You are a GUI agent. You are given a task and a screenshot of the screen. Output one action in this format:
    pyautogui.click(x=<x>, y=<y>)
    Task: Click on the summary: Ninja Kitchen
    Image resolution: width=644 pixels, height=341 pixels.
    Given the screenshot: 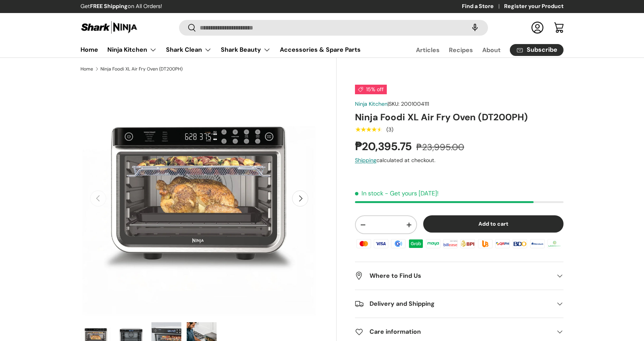 What is the action you would take?
    pyautogui.click(x=132, y=50)
    